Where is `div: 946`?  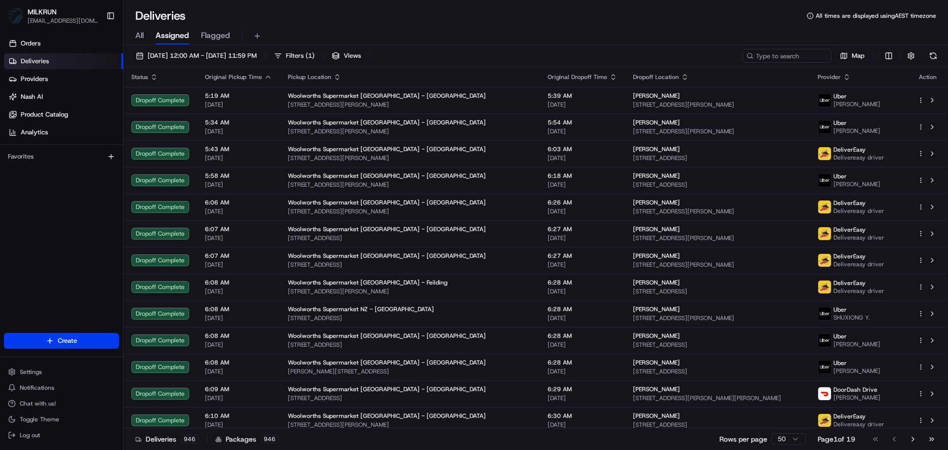
div: 946 is located at coordinates (190, 439).